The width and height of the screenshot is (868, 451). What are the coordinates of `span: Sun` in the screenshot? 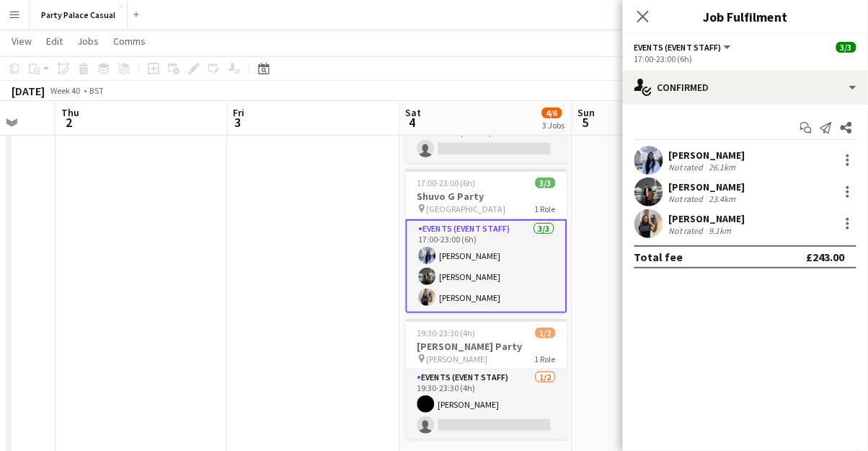 It's located at (587, 112).